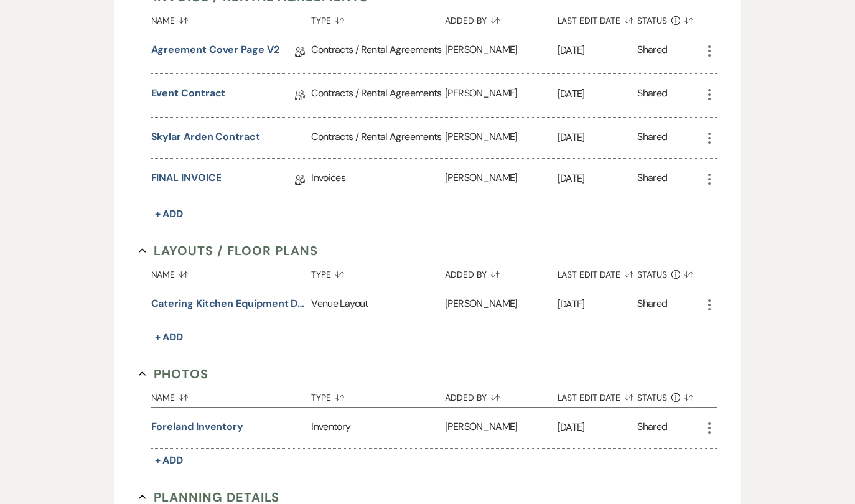  I want to click on a: Event Contract, so click(189, 95).